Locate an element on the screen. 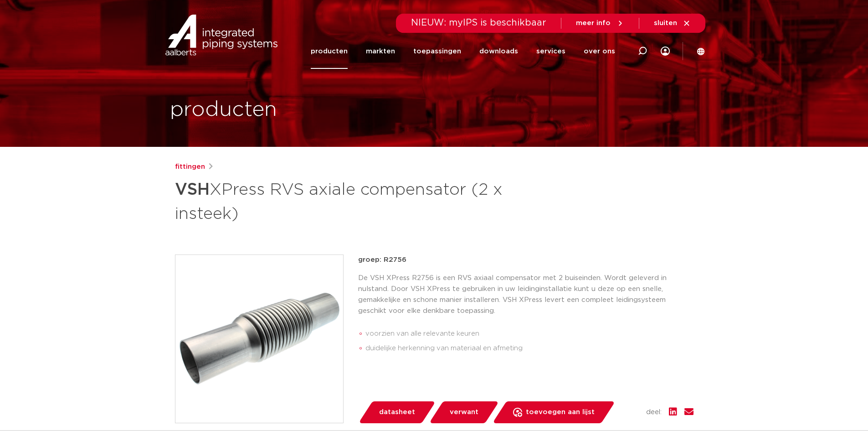  a: downloads is located at coordinates (498, 51).